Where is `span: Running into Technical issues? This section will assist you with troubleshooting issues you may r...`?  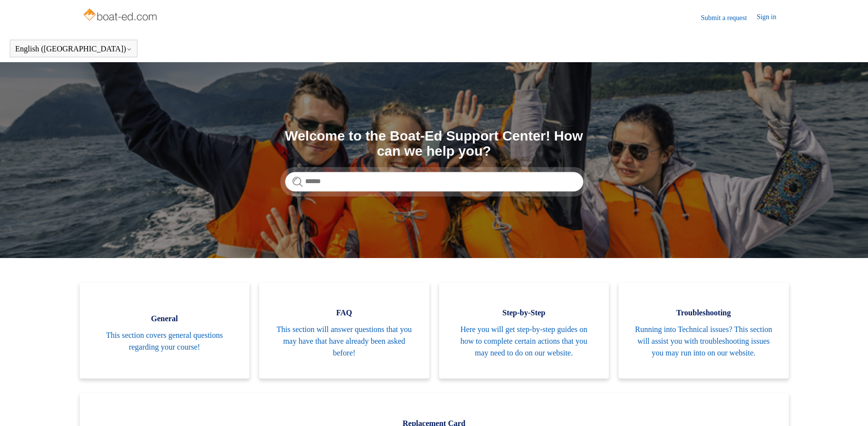 span: Running into Technical issues? This section will assist you with troubleshooting issues you may r... is located at coordinates (704, 341).